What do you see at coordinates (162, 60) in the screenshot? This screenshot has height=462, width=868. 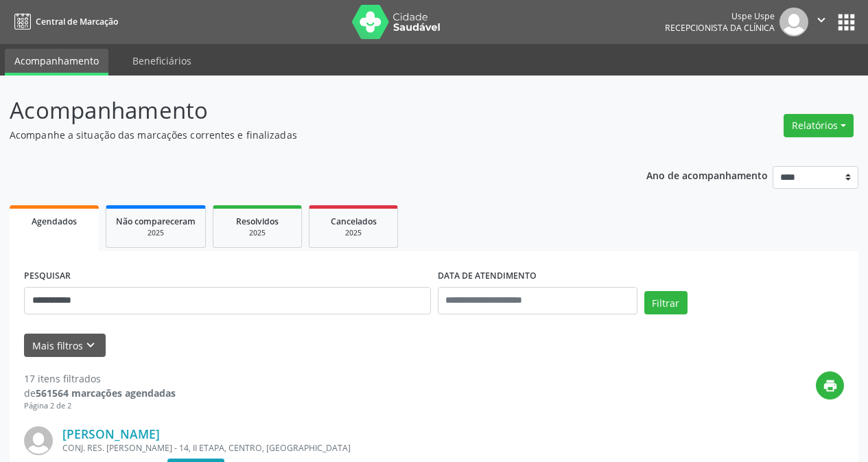 I see `a: Beneficiários` at bounding box center [162, 60].